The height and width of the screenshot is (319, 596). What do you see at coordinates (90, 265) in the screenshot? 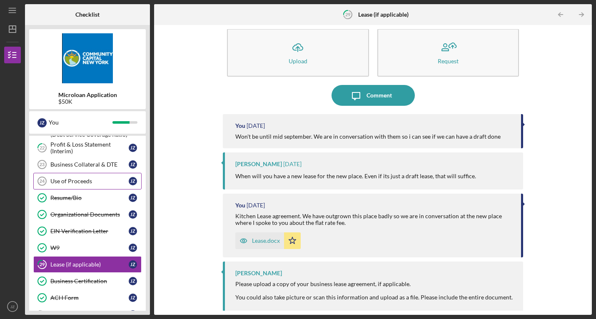
I see `div: Lease (if applicable)` at bounding box center [90, 265].